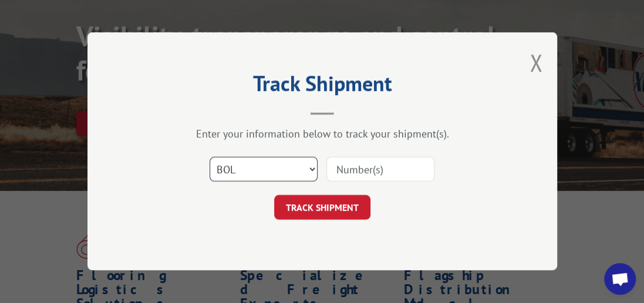 This screenshot has width=644, height=303. I want to click on div: Open chat, so click(620, 279).